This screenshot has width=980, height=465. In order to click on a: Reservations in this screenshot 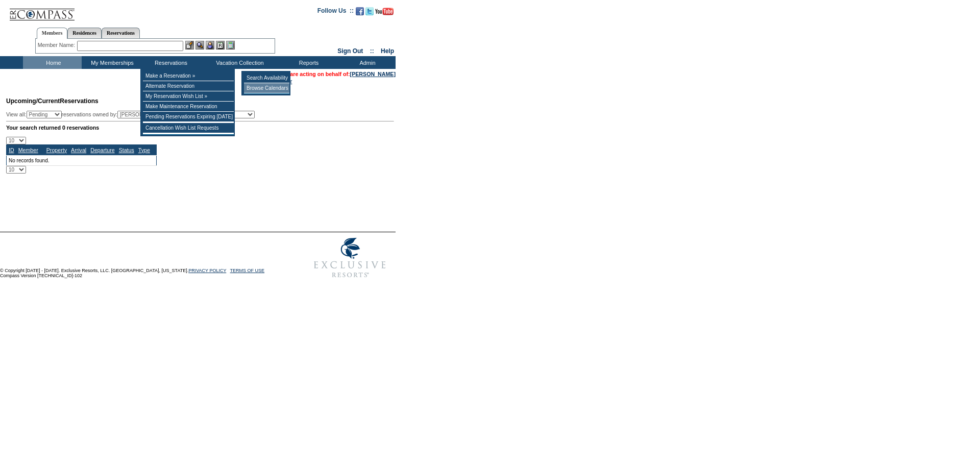, I will do `click(121, 33)`.